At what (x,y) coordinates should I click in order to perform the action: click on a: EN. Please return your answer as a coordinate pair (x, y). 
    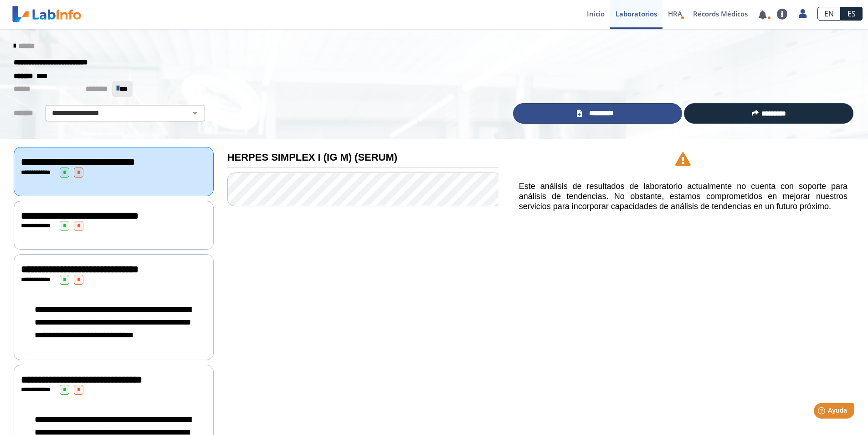
    Looking at the image, I should click on (829, 14).